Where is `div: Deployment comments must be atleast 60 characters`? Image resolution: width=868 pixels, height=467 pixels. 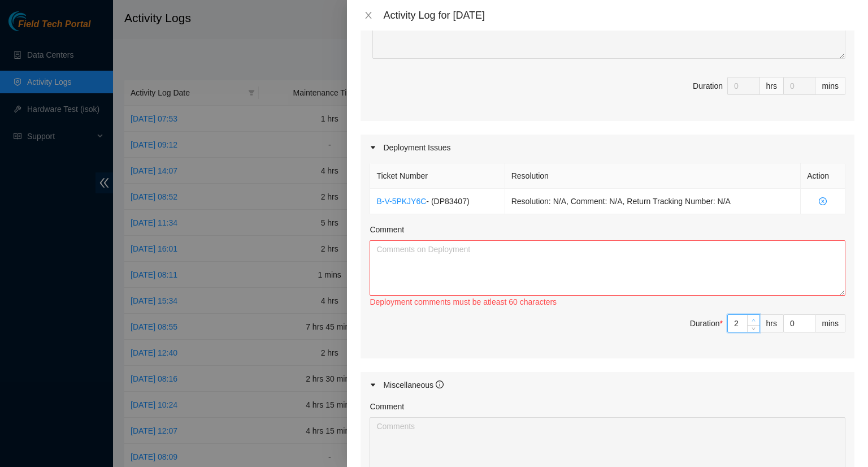 div: Deployment comments must be atleast 60 characters is located at coordinates (607, 302).